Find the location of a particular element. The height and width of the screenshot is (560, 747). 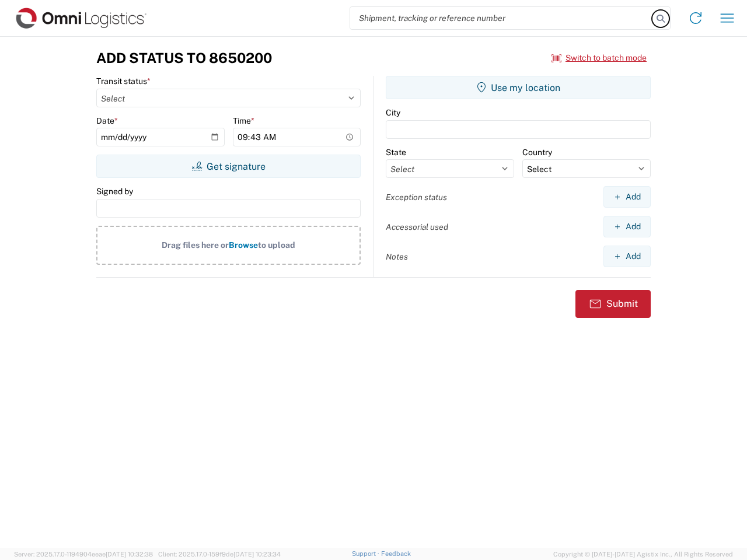

label: Transit status is located at coordinates (123, 81).